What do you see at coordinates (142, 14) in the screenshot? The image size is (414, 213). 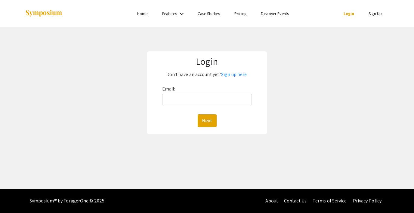 I see `a: Home` at bounding box center [142, 14].